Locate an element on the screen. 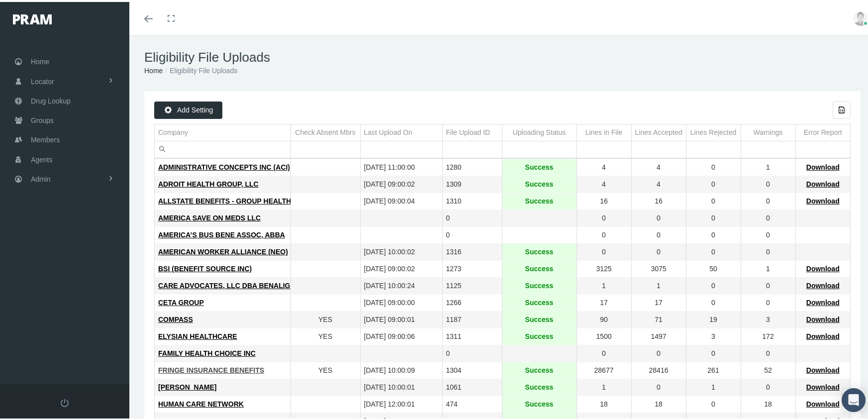  td: 1311 is located at coordinates (472, 335).